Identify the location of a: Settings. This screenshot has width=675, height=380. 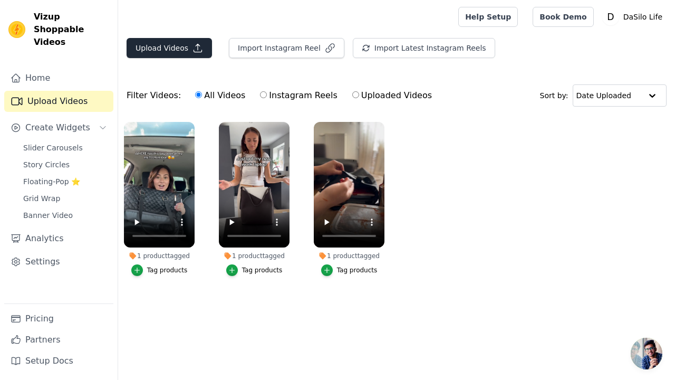
(59, 261).